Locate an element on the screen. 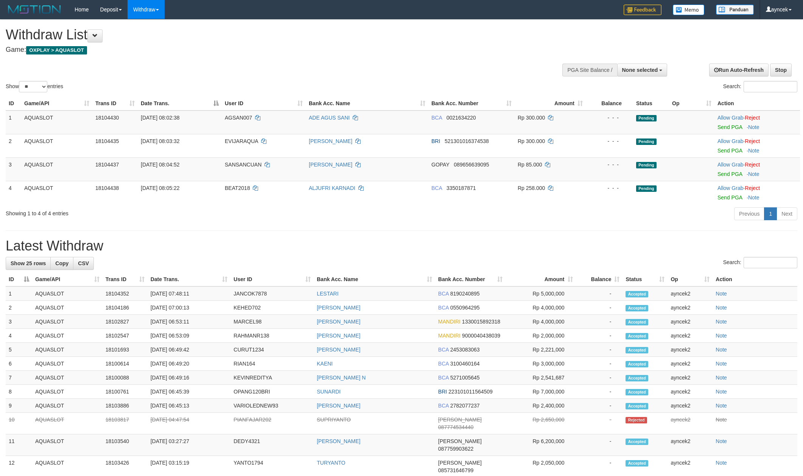  span: MANDIRI is located at coordinates (449, 336).